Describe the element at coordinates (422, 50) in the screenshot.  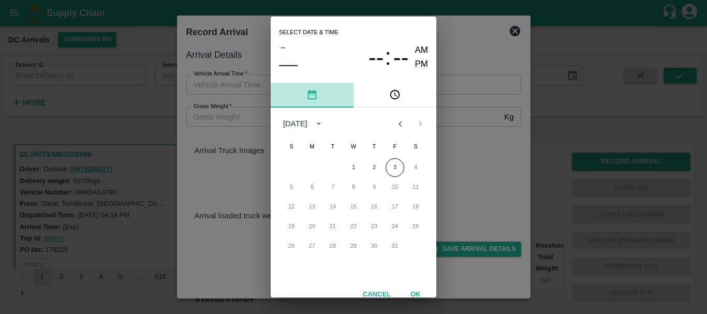
I see `button: AM` at that location.